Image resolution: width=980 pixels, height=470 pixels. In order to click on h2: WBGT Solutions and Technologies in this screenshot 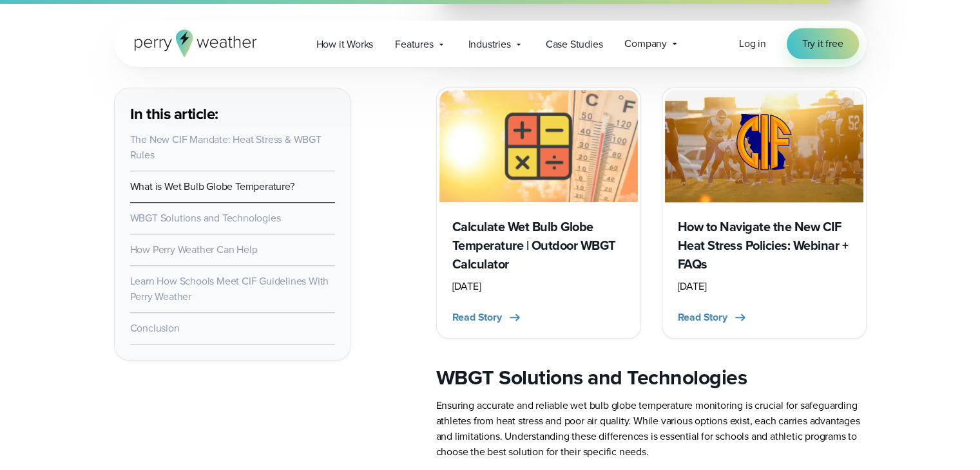, I will do `click(651, 378)`.